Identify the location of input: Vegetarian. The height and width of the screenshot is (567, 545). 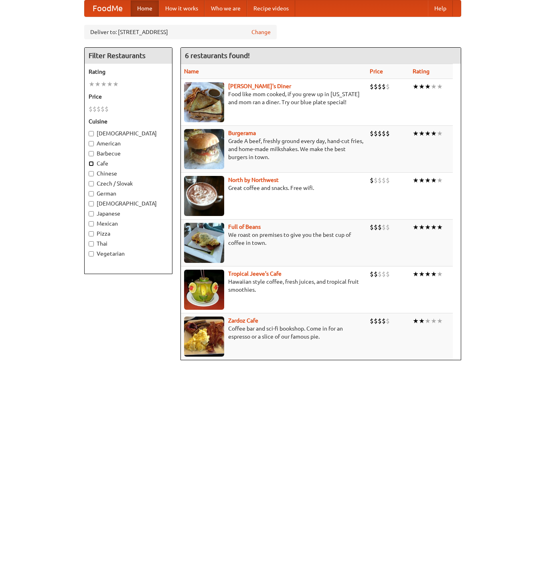
(91, 254).